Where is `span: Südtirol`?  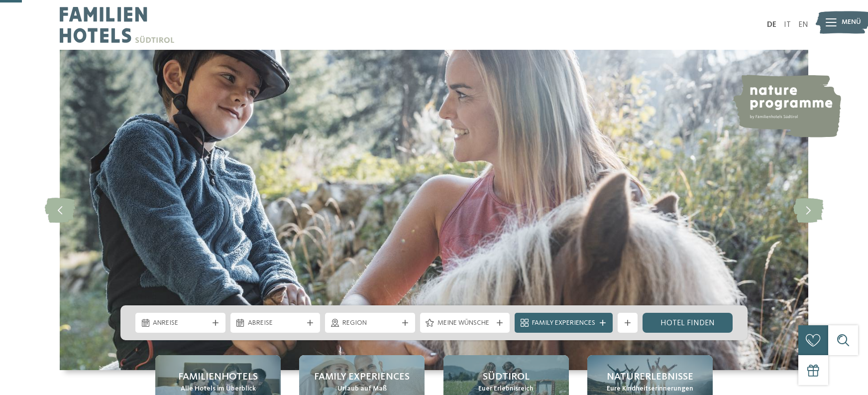 span: Südtirol is located at coordinates (506, 377).